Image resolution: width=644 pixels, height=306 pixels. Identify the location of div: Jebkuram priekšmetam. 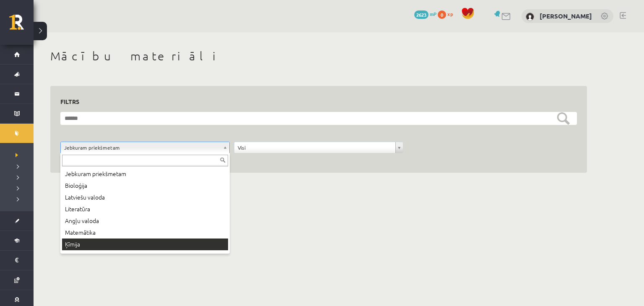
(145, 174).